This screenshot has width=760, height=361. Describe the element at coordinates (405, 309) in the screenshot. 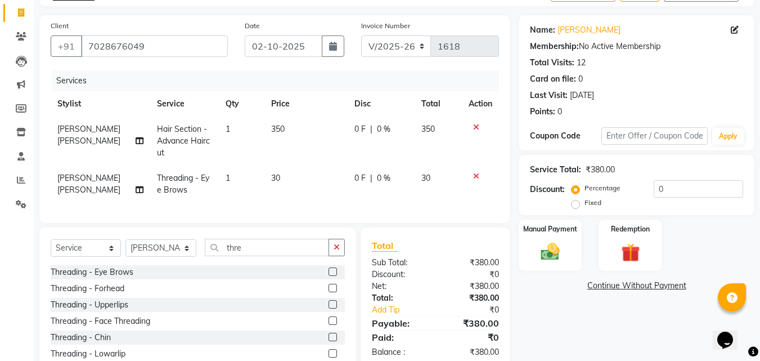

I see `a: Add Tip` at that location.